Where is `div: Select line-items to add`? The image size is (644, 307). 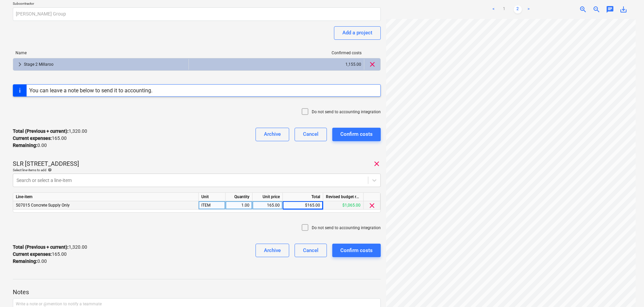 div: Select line-items to add is located at coordinates (197, 170).